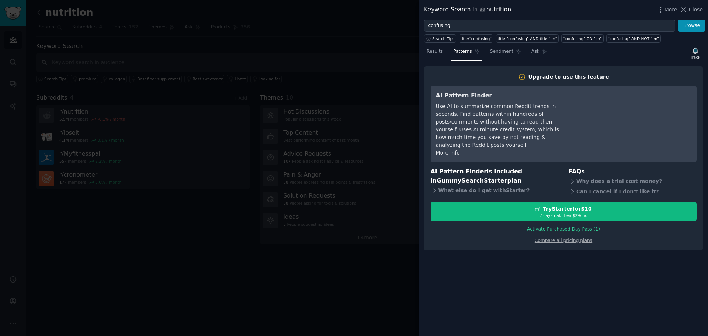  What do you see at coordinates (468, 10) in the screenshot?
I see `div: Keyword Search nutrition` at bounding box center [468, 10].